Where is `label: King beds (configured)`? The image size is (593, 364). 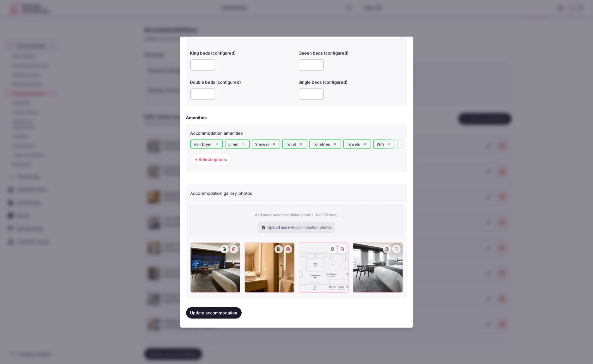
label: King beds (configured) is located at coordinates (243, 53).